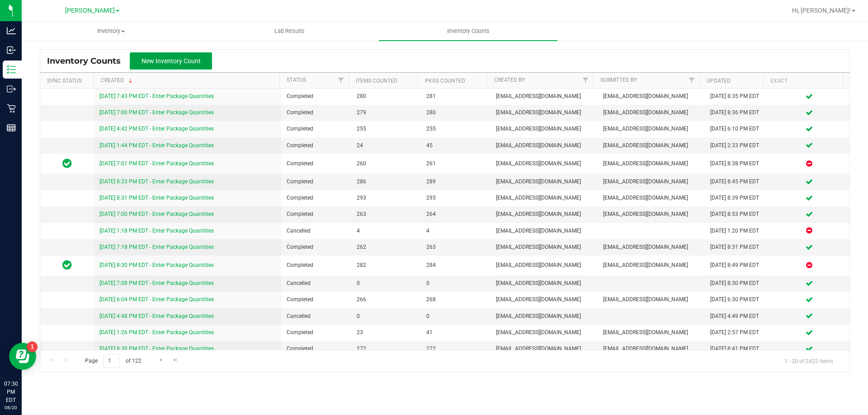  I want to click on span: 266, so click(386, 299).